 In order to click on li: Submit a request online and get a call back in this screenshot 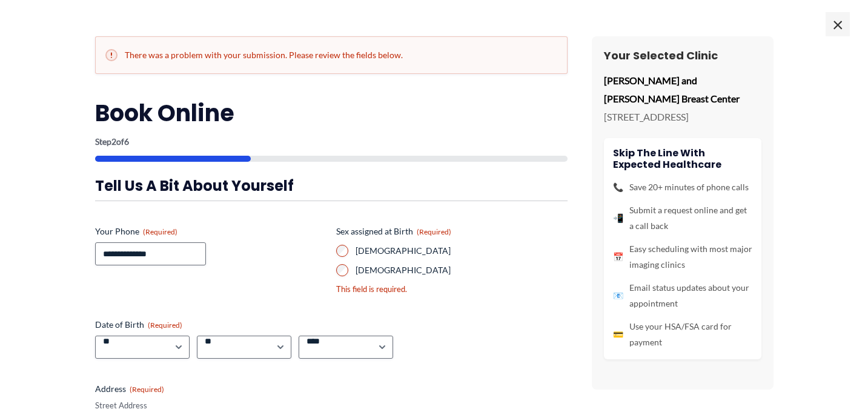, I will do `click(683, 218)`.